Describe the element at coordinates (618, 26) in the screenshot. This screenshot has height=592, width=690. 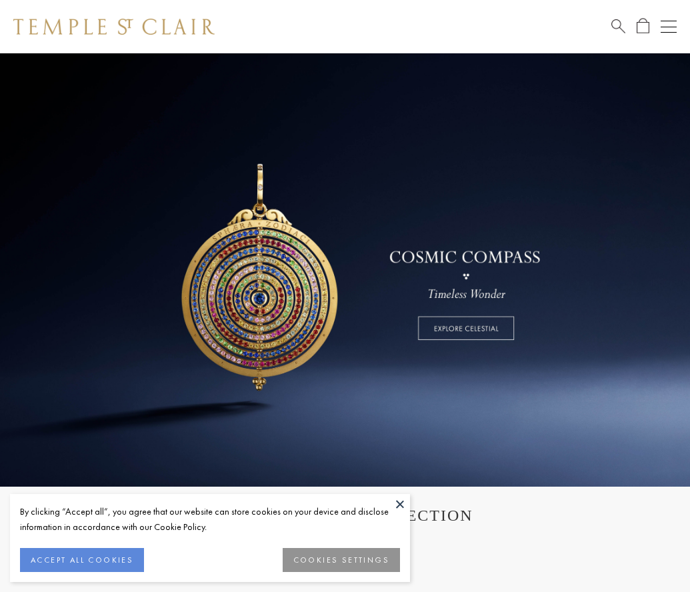
I see `a: Search` at that location.